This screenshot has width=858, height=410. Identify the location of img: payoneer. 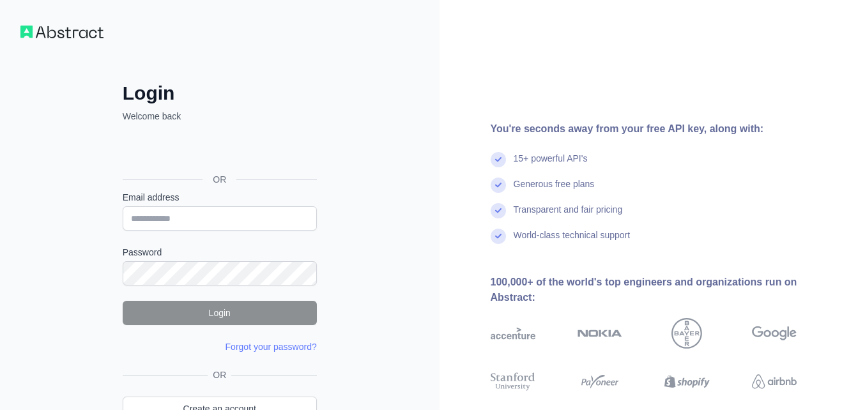
(600, 381).